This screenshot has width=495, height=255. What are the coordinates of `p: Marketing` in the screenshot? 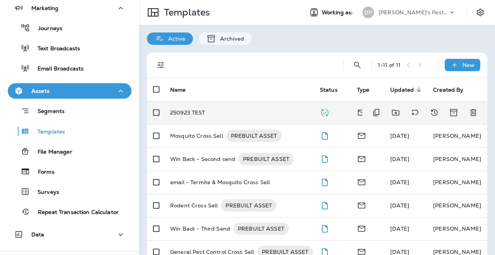 It's located at (45, 8).